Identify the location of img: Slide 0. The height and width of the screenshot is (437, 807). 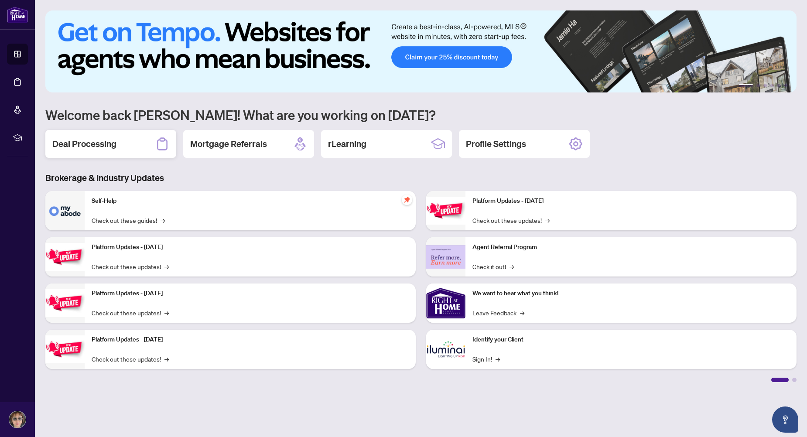
(421, 51).